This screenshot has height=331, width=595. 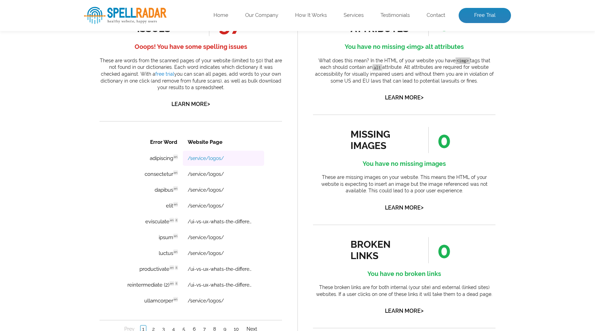 What do you see at coordinates (311, 15) in the screenshot?
I see `a: How It Works` at bounding box center [311, 15].